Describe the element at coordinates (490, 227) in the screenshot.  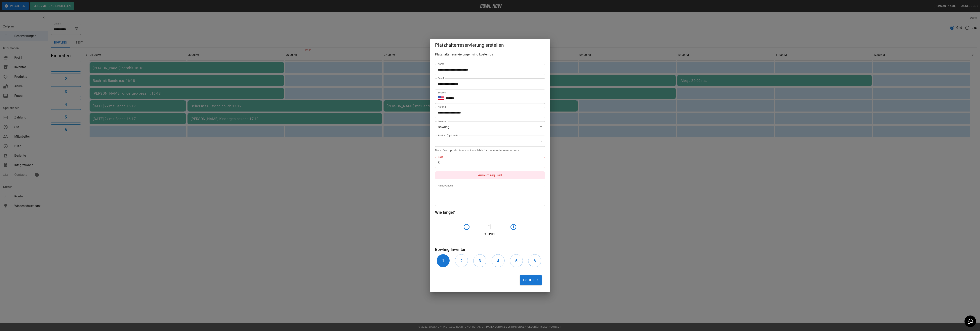
I see `h4: 1` at that location.